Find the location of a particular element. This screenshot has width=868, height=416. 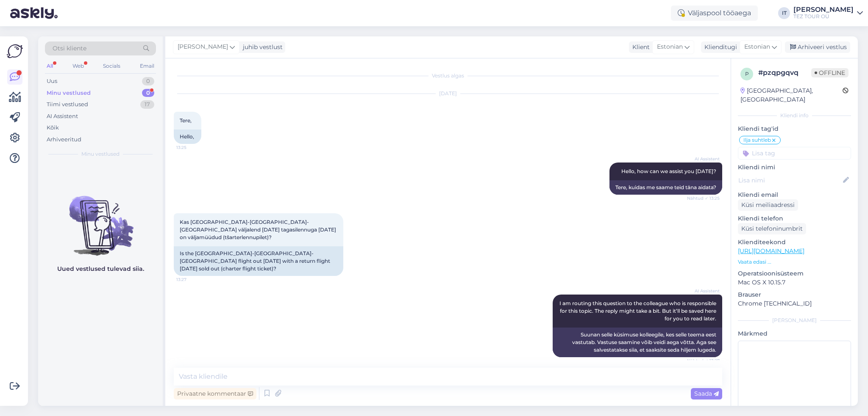

p: Vaata edasi ... is located at coordinates (794, 262).